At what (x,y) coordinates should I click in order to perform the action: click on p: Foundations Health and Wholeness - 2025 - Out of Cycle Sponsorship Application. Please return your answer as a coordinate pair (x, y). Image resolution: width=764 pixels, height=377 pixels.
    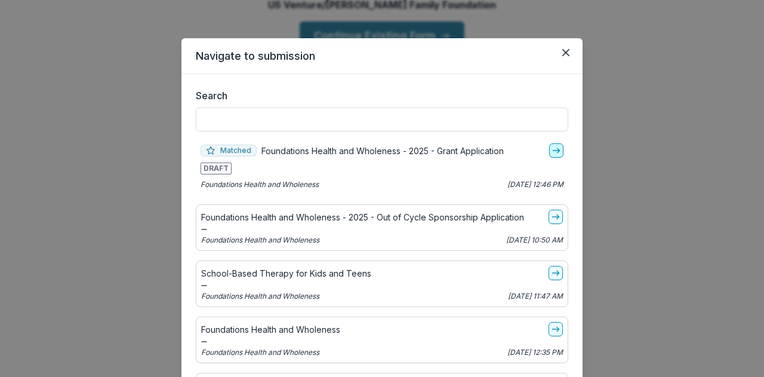
    Looking at the image, I should click on (362, 217).